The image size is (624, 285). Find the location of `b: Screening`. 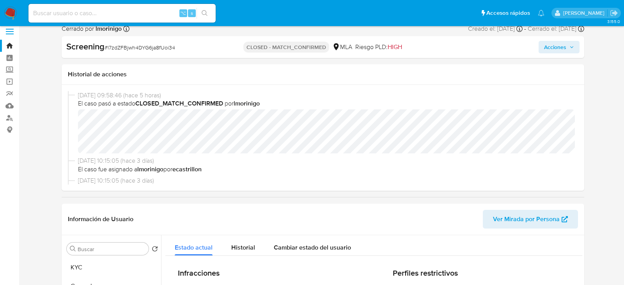

b: Screening is located at coordinates (85, 46).